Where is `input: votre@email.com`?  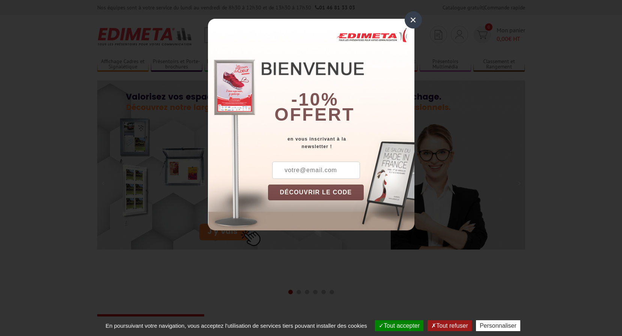 input: votre@email.com is located at coordinates (316, 170).